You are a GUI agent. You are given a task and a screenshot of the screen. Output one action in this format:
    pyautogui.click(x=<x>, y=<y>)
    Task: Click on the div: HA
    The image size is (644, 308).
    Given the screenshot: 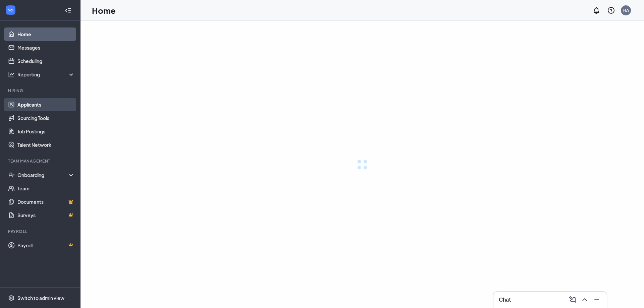 What is the action you would take?
    pyautogui.click(x=626, y=10)
    